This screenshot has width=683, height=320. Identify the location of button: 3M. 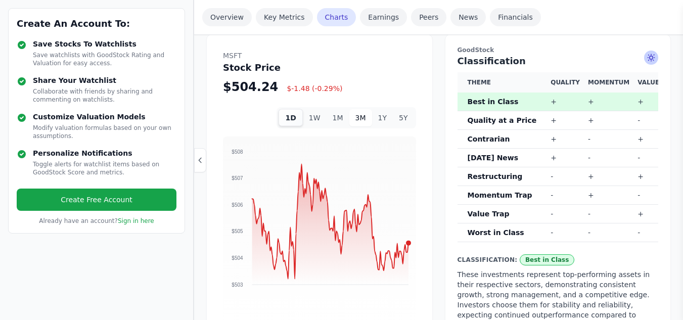
(361, 118).